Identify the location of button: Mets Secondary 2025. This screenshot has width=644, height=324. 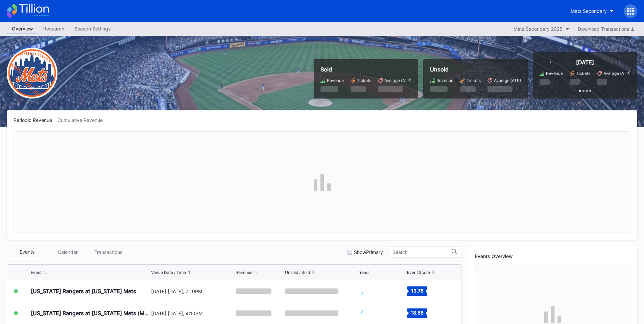
(541, 29).